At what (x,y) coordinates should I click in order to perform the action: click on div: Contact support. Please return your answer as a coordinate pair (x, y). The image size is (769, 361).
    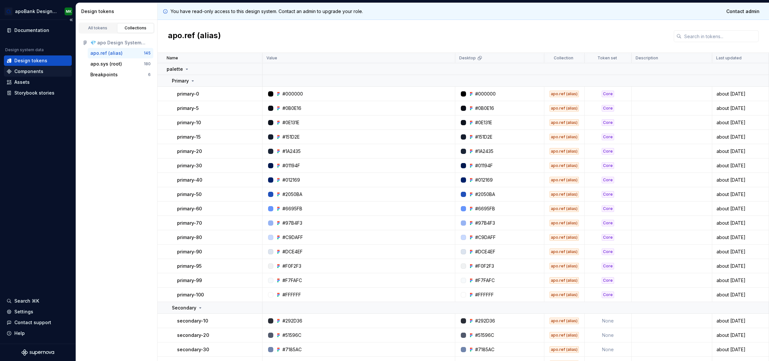
    Looking at the image, I should click on (33, 323).